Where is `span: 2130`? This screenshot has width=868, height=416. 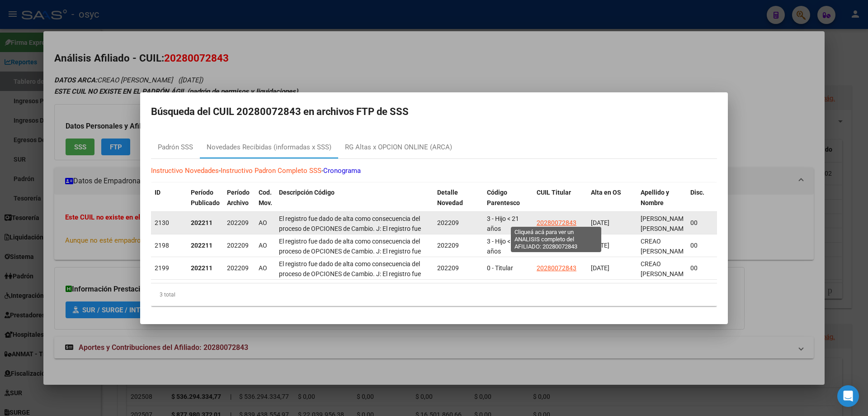
span: 2130 is located at coordinates (162, 223).